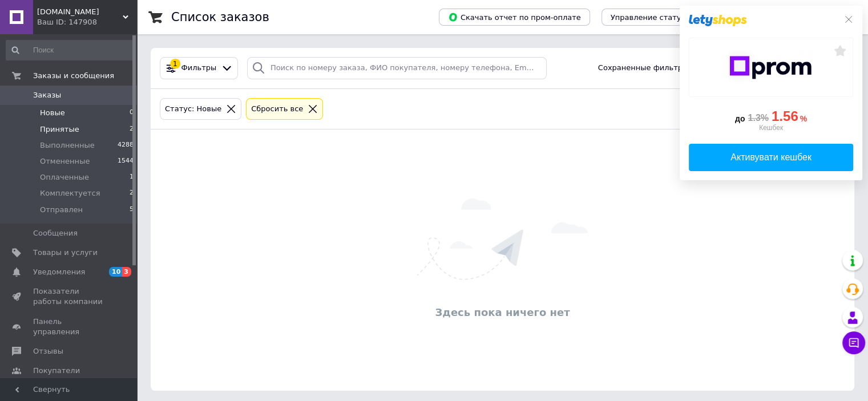 The height and width of the screenshot is (401, 868). I want to click on span: Комплектуется, so click(70, 194).